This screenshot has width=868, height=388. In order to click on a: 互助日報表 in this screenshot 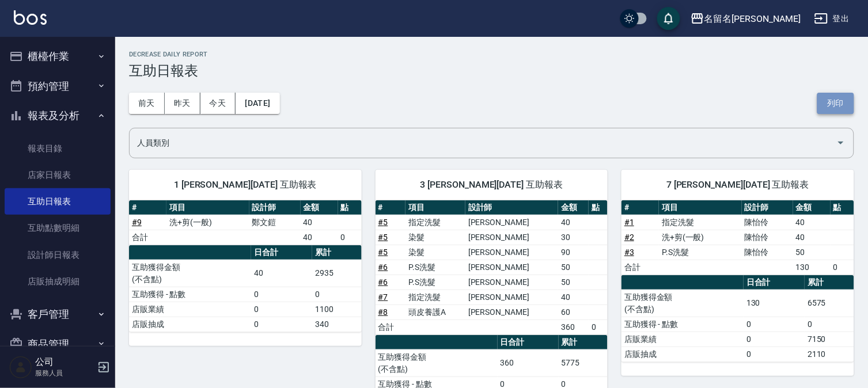, I will do `click(58, 202)`.